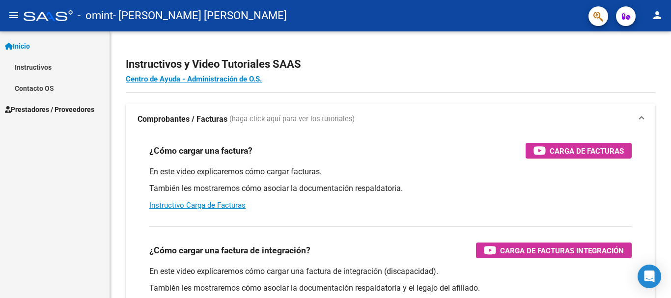 This screenshot has width=671, height=298. Describe the element at coordinates (197, 205) in the screenshot. I see `a: Instructivo Carga de Facturas` at that location.